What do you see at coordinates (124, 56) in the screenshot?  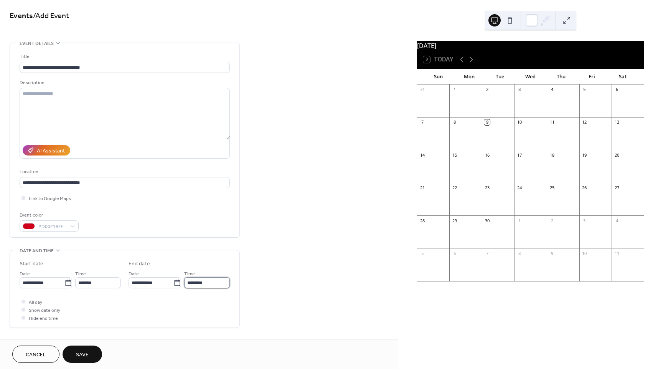 I see `div: Title` at bounding box center [124, 56].